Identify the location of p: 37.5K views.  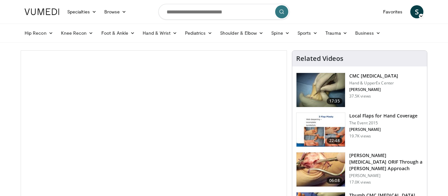
(360, 96).